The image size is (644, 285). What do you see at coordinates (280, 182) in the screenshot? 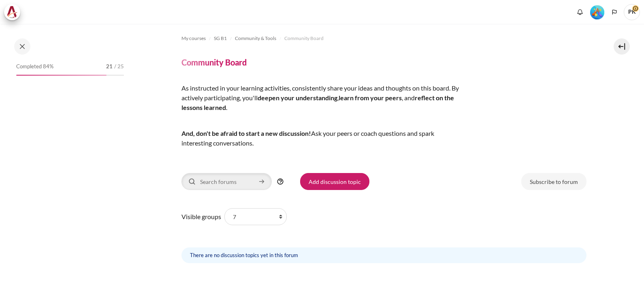
I see `a: Help` at bounding box center [280, 182].